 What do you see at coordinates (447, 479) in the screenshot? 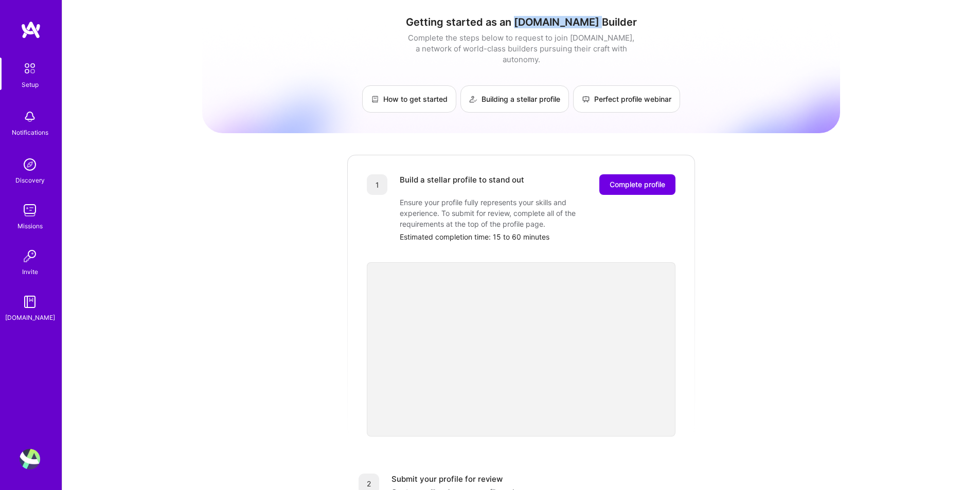
I see `div: Submit your profile for review` at bounding box center [447, 479].